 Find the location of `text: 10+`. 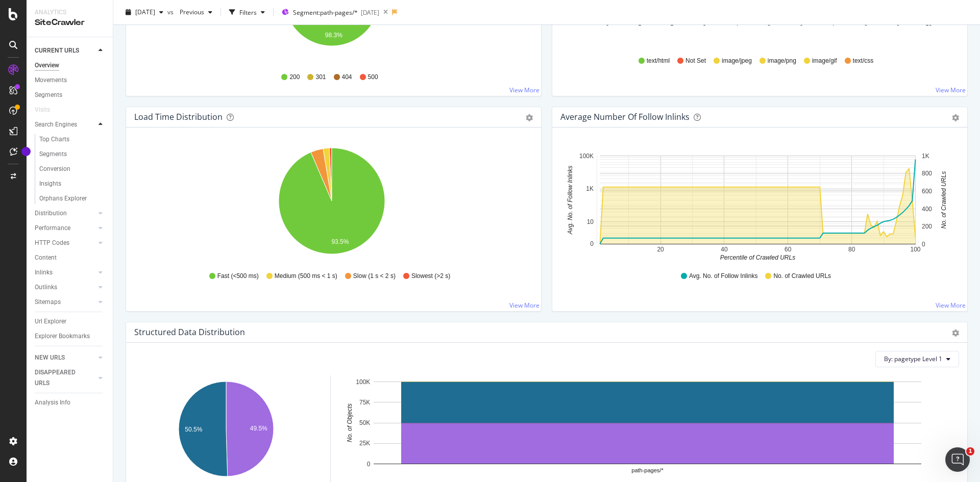

text: 10+ is located at coordinates (931, 24).